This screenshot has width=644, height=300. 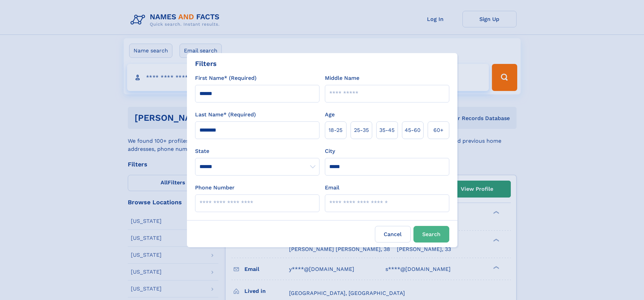 What do you see at coordinates (206, 64) in the screenshot?
I see `div: Filters` at bounding box center [206, 64].